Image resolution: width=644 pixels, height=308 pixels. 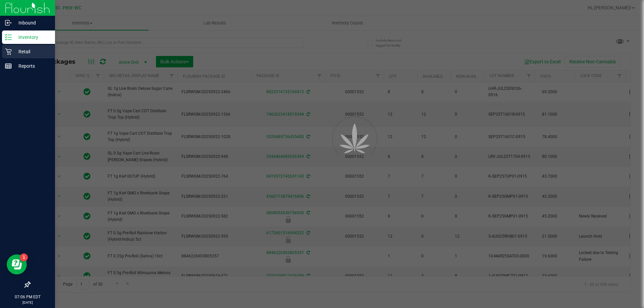 What do you see at coordinates (9, 66) in the screenshot?
I see `inline-svg: Reports` at bounding box center [9, 66].